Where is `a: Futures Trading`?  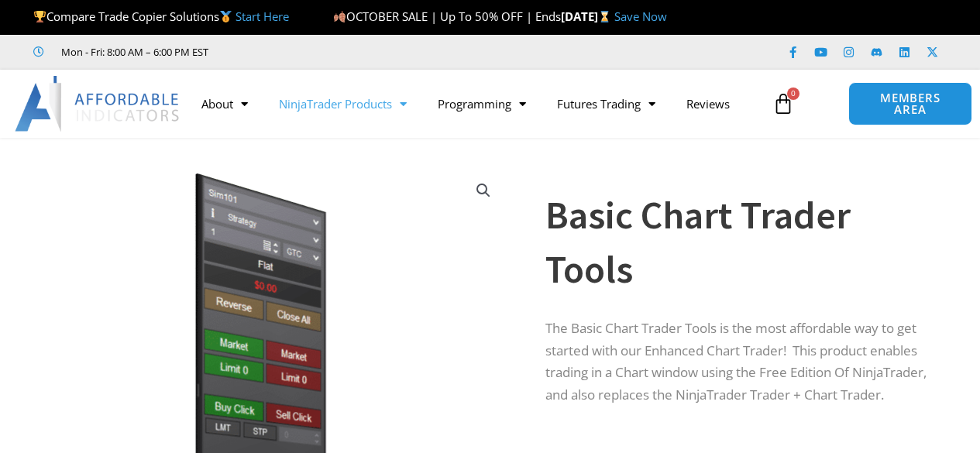 a: Futures Trading is located at coordinates (606, 104).